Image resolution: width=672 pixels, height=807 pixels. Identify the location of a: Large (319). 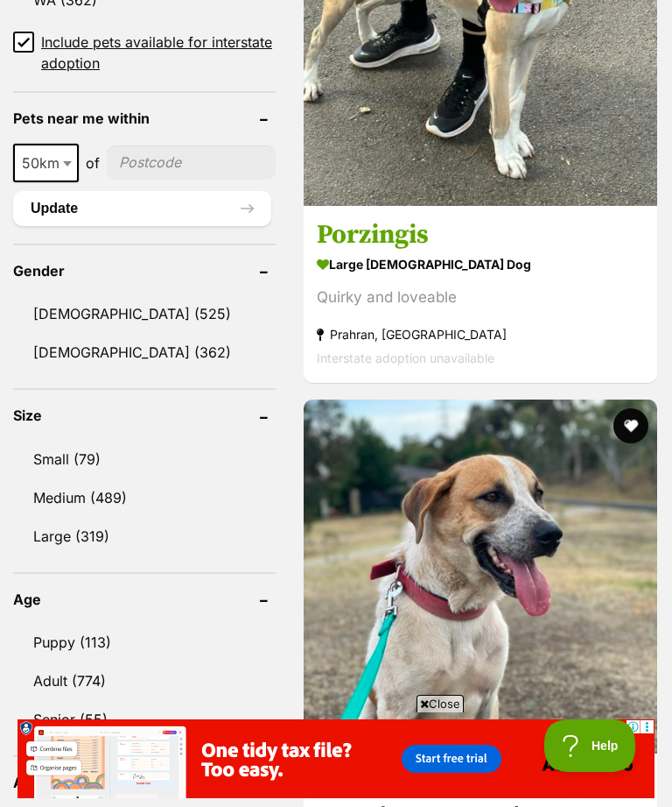
(144, 536).